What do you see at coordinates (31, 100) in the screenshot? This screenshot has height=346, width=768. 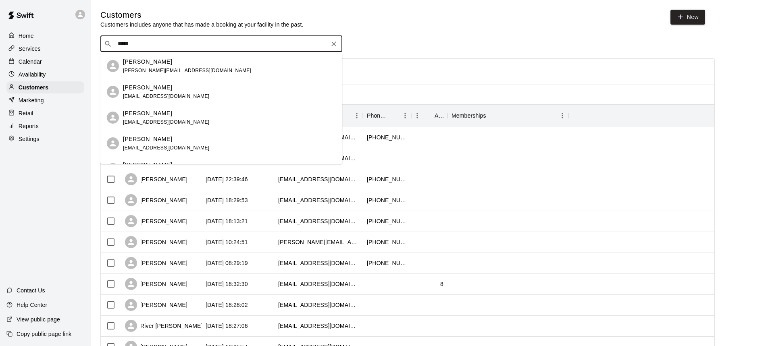 I see `p: Marketing` at bounding box center [31, 100].